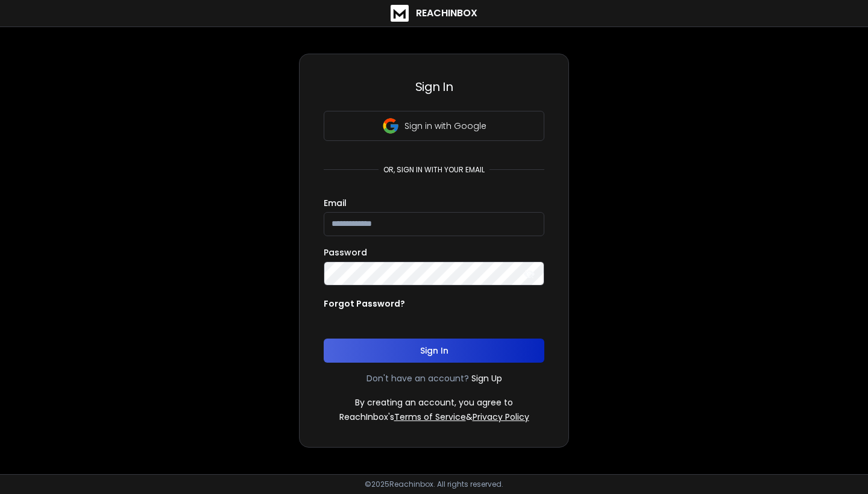 Image resolution: width=868 pixels, height=494 pixels. Describe the element at coordinates (429, 417) in the screenshot. I see `span: Terms of Service` at that location.